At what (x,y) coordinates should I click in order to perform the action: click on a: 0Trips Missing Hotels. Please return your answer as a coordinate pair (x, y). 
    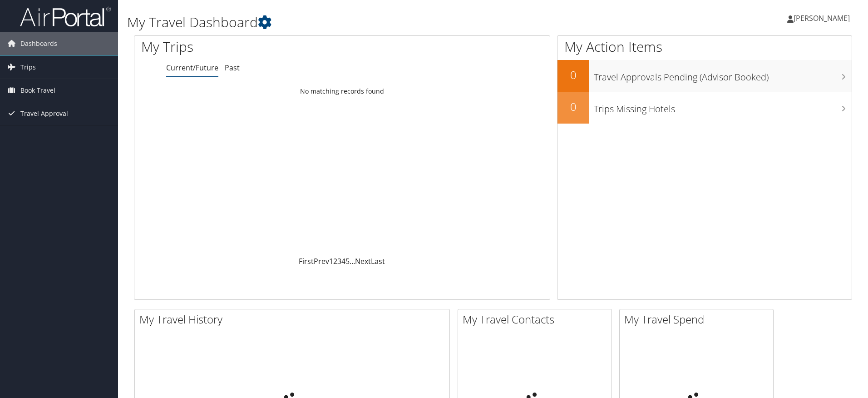
    Looking at the image, I should click on (704, 107).